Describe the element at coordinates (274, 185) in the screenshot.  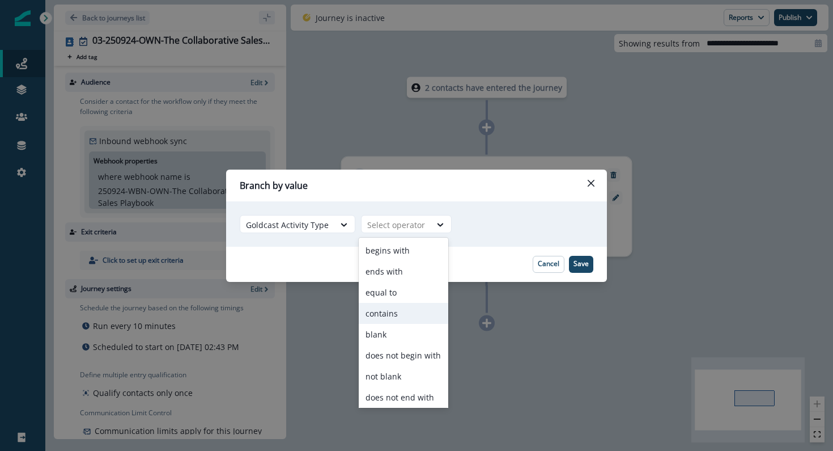
I see `p: Branch by value` at that location.